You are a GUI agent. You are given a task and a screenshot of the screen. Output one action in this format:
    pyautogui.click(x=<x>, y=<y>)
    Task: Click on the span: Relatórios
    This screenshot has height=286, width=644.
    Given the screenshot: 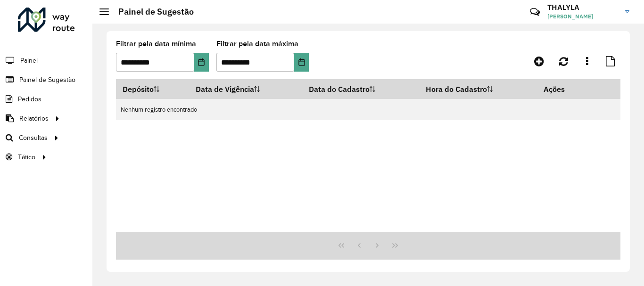 What is the action you would take?
    pyautogui.click(x=34, y=118)
    